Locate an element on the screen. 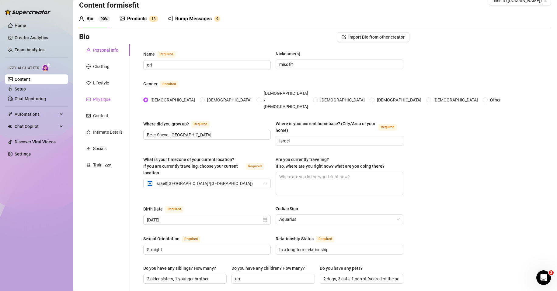 The height and width of the screenshot is (291, 557). a: Discover Viral Videos is located at coordinates (35, 142).